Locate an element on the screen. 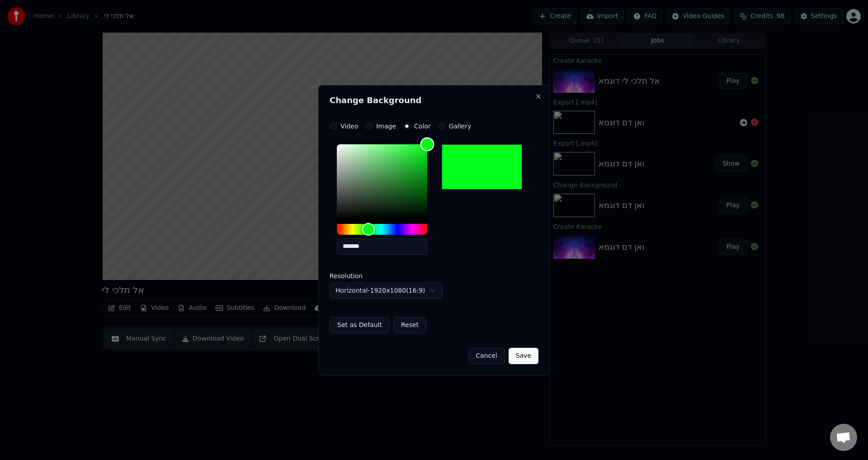 The image size is (868, 460). div: Color is located at coordinates (382, 182).